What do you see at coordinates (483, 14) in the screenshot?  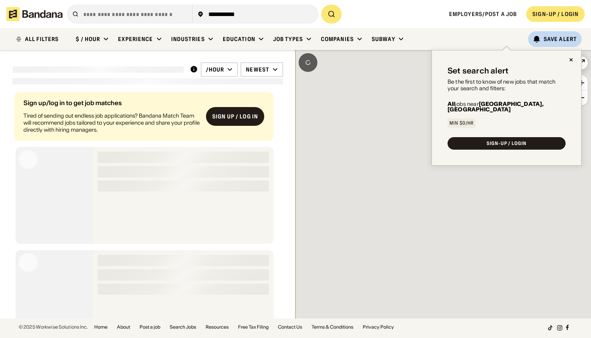 I see `span: Employers/Post a job` at bounding box center [483, 14].